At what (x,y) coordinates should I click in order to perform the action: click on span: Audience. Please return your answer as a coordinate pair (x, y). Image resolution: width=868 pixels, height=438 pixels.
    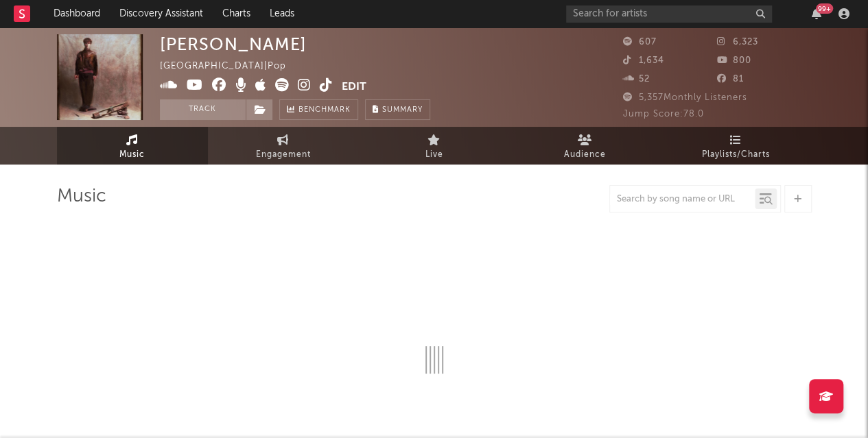
    Looking at the image, I should click on (584, 155).